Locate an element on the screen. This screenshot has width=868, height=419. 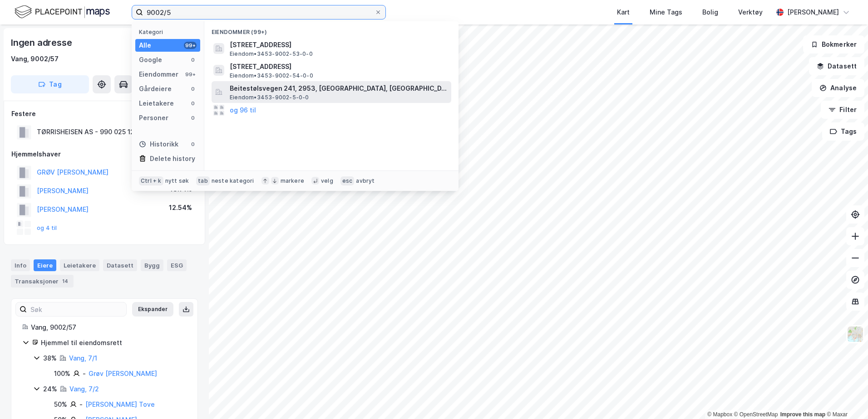
div: Festere is located at coordinates (104, 114).